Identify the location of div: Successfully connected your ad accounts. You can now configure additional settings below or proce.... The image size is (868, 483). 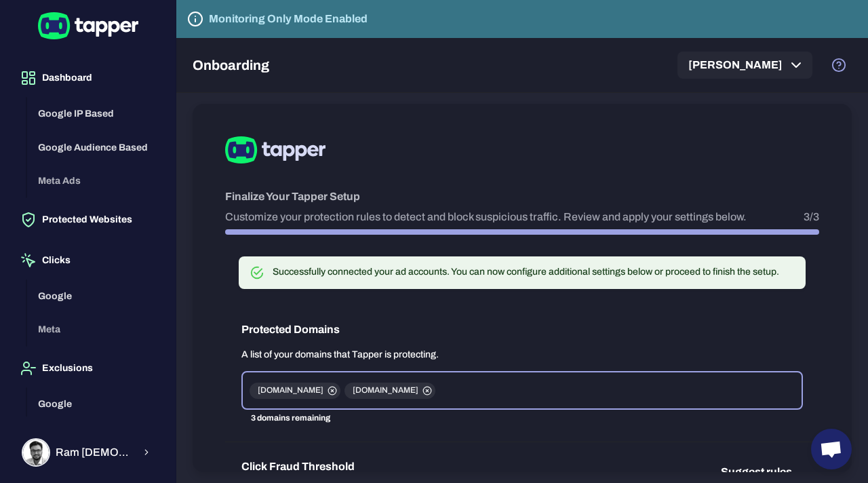
(525, 272).